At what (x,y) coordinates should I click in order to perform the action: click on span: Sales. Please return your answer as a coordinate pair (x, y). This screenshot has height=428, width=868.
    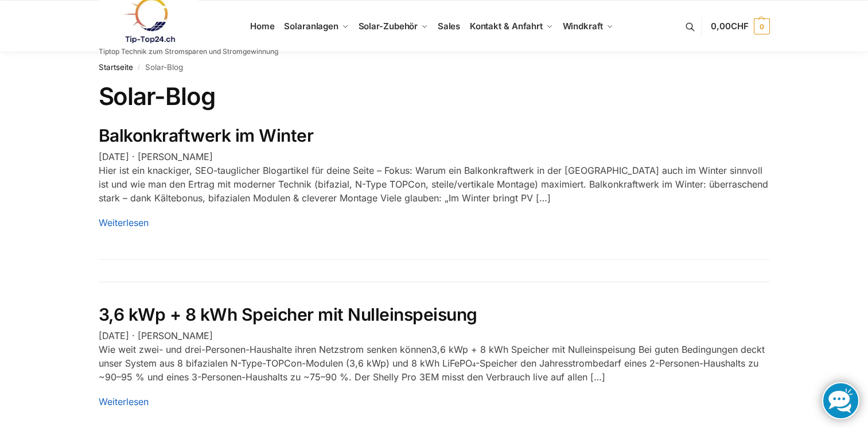
    Looking at the image, I should click on (449, 26).